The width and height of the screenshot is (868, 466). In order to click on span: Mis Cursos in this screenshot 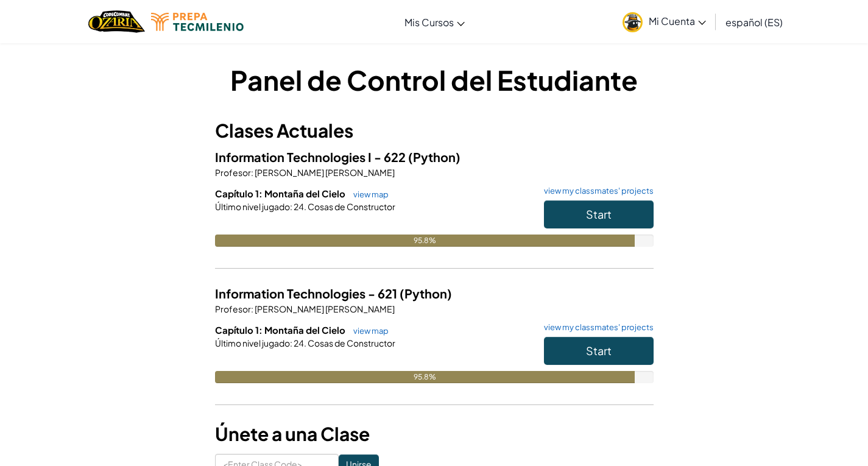, I will do `click(428, 22)`.